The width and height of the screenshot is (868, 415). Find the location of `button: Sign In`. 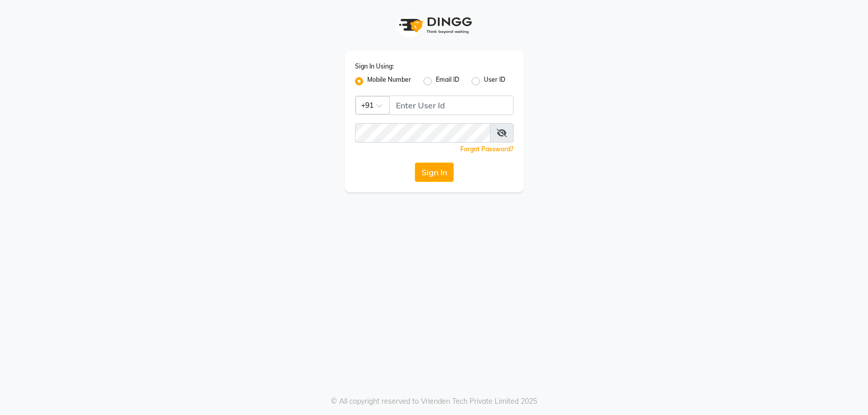

button: Sign In is located at coordinates (434, 172).